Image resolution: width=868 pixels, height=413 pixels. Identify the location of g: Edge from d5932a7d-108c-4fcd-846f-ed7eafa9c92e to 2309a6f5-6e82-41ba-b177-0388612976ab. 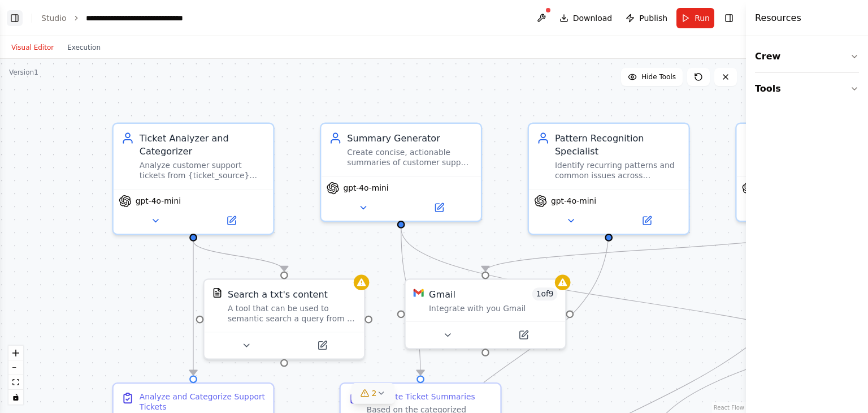
(410, 302).